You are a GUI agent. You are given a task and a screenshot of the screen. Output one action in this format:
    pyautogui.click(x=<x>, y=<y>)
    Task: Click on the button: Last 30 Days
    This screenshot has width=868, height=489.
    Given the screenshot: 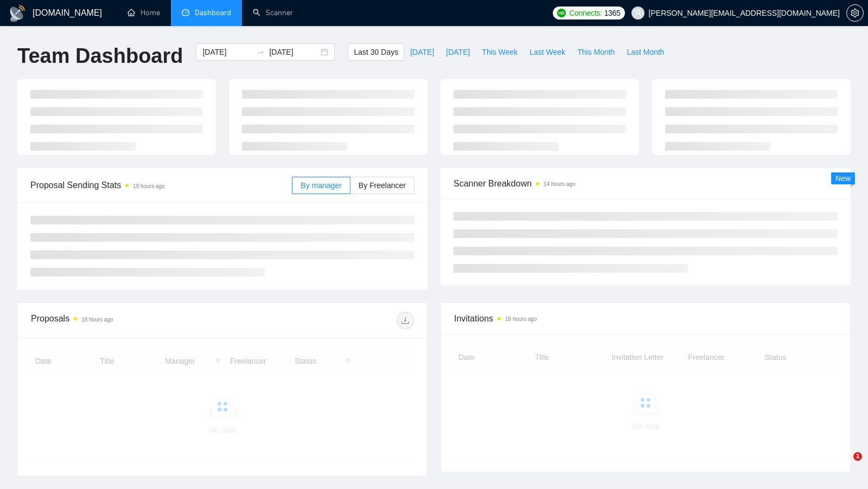 What is the action you would take?
    pyautogui.click(x=376, y=52)
    